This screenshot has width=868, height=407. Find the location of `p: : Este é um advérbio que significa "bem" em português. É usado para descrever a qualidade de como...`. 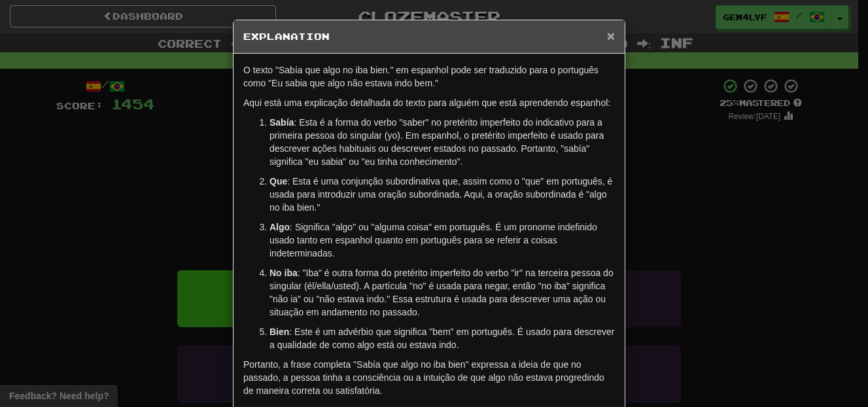

p: : Este é um advérbio que significa "bem" em português. É usado para descrever a qualidade de como... is located at coordinates (443, 338).